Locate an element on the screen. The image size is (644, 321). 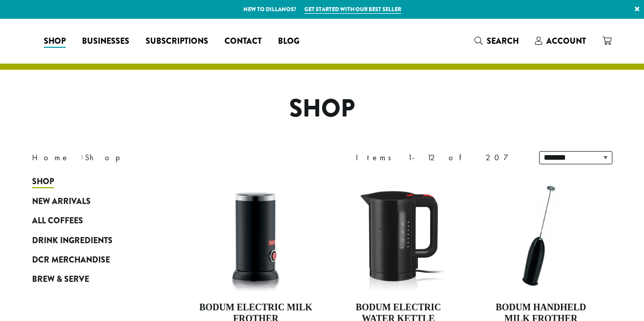
h1: Shop is located at coordinates (322, 109).